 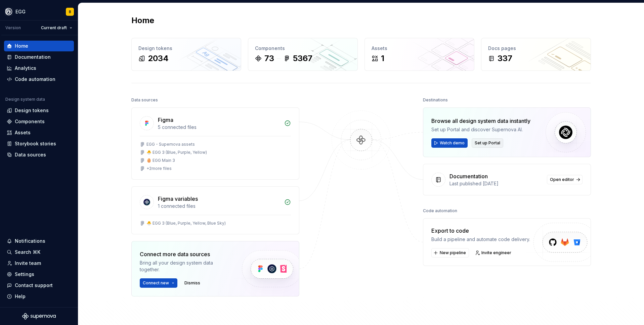 I want to click on div: Search ⌘K, so click(x=27, y=252).